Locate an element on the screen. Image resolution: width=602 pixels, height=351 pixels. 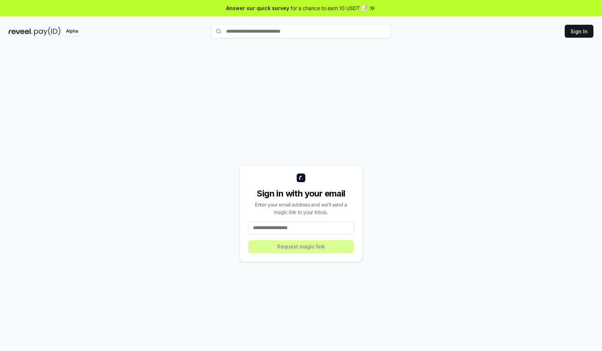
span: Answer our quick survey is located at coordinates (258, 8).